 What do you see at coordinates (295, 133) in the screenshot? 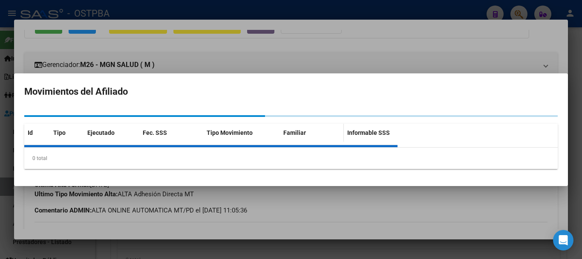
I see `span: Familiar` at bounding box center [295, 133].